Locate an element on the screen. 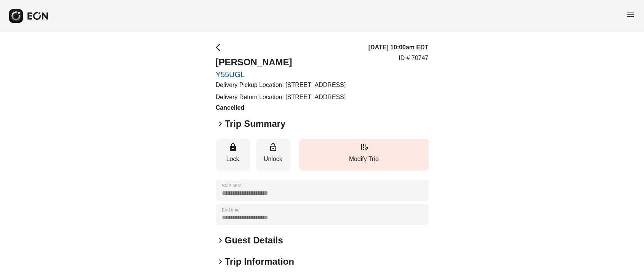  p: Unlock is located at coordinates (273, 159).